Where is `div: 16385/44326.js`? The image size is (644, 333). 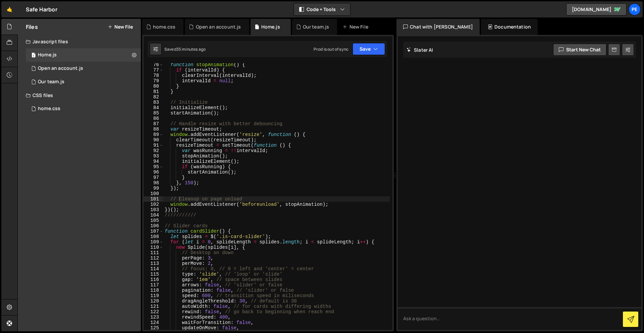 div: 16385/44326.js is located at coordinates (83, 55).